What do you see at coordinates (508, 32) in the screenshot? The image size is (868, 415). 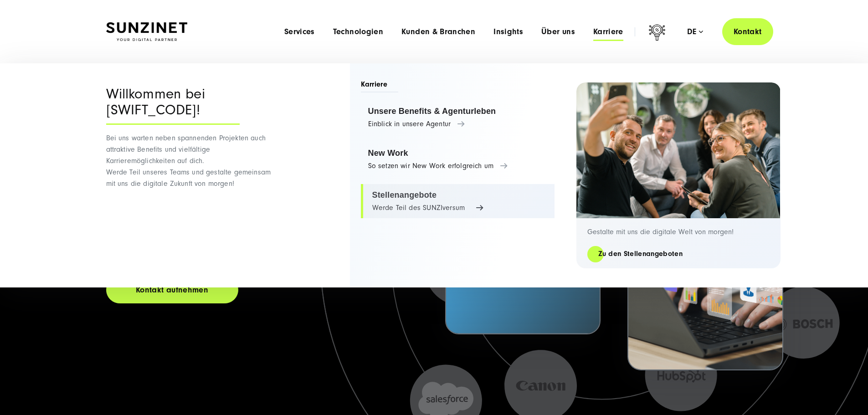 I see `a: Insights` at bounding box center [508, 32].